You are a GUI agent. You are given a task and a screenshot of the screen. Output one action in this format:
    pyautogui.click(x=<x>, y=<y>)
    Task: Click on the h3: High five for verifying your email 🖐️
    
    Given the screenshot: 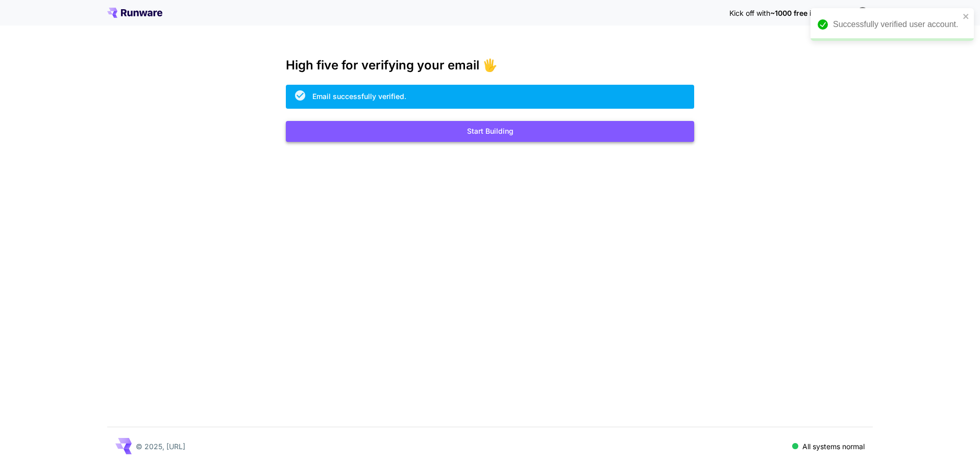 What is the action you would take?
    pyautogui.click(x=490, y=65)
    